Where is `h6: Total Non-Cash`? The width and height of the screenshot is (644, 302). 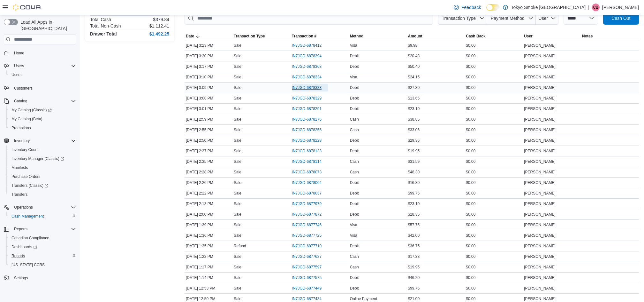 h6: Total Non-Cash is located at coordinates (106, 26).